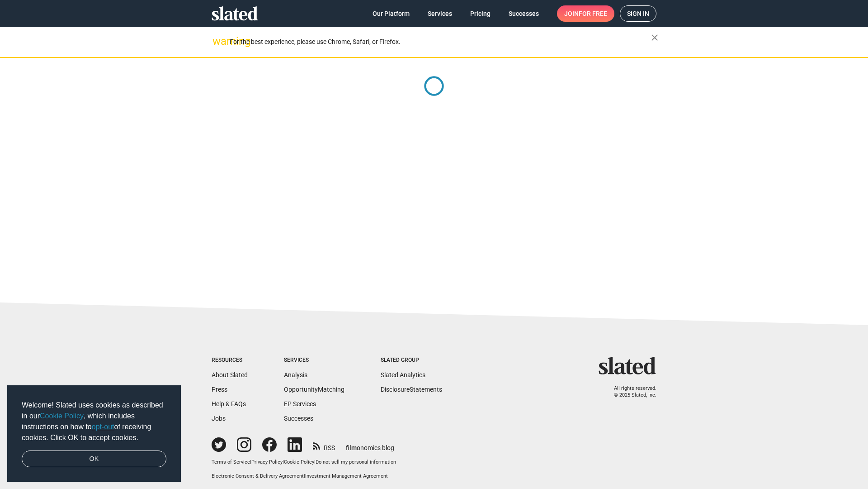  What do you see at coordinates (523, 13) in the screenshot?
I see `span: Successes` at bounding box center [523, 13].